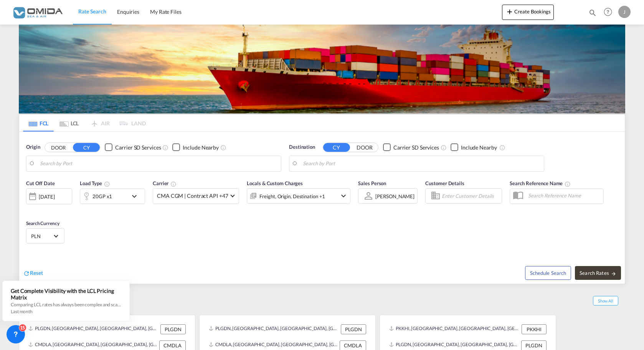 This screenshot has width=644, height=350. What do you see at coordinates (593, 13) in the screenshot?
I see `md-icon: icon-magnify` at bounding box center [593, 13].